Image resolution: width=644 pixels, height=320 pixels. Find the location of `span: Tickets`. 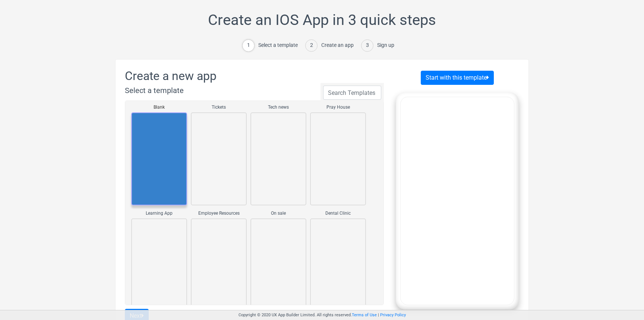

span: Tickets is located at coordinates (219, 107).